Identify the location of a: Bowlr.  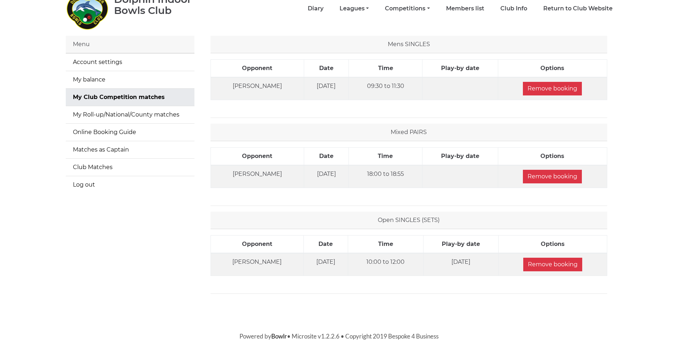
(279, 336).